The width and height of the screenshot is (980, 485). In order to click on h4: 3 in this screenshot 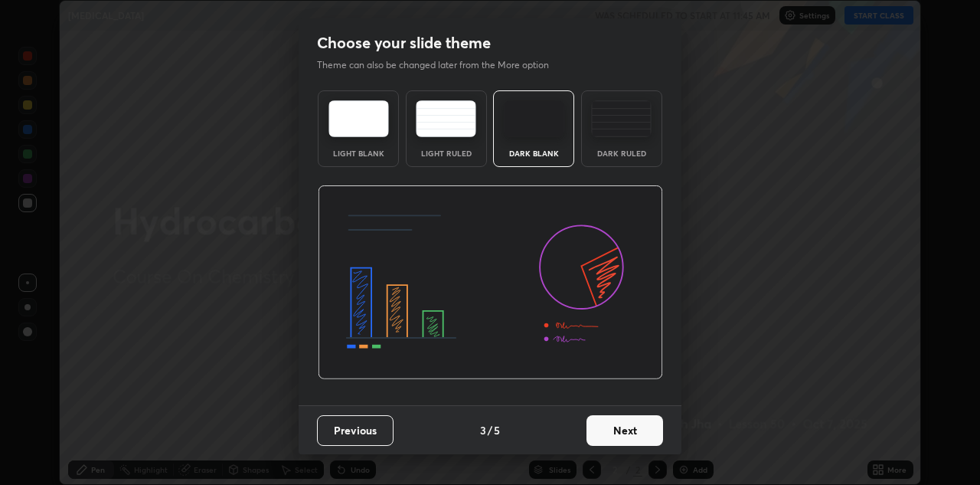, I will do `click(484, 430)`.